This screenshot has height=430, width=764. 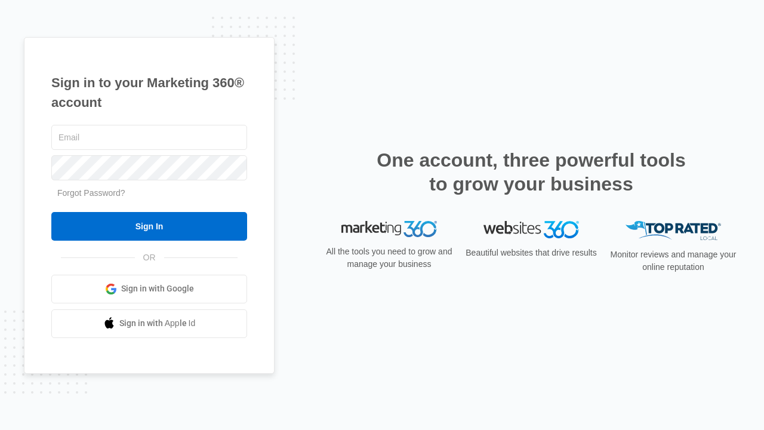 What do you see at coordinates (158, 288) in the screenshot?
I see `span: Sign in with Google` at bounding box center [158, 288].